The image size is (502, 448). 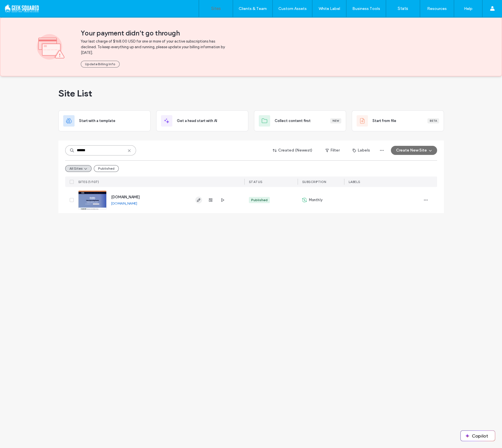 I want to click on label: Business Tools, so click(x=366, y=9).